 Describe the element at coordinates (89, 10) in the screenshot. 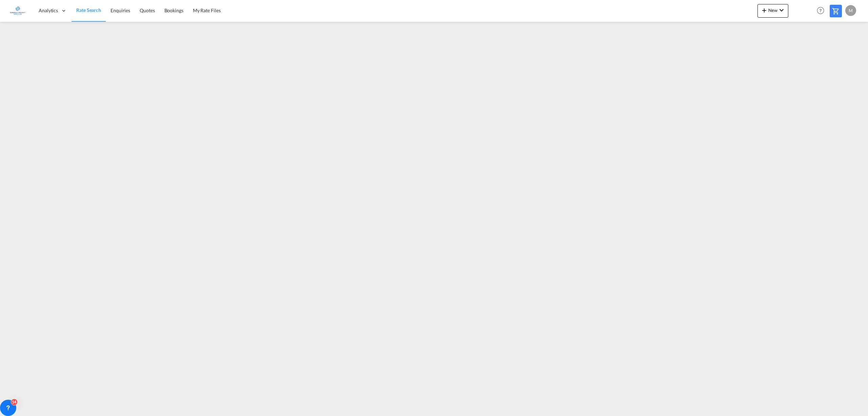

I see `span: Rate Search` at that location.